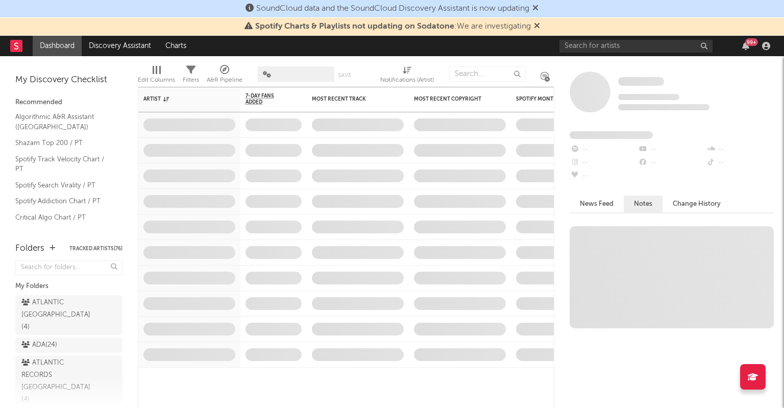 This screenshot has height=408, width=784. What do you see at coordinates (64, 201) in the screenshot?
I see `a: Spotify Addiction Chart / PT` at bounding box center [64, 201].